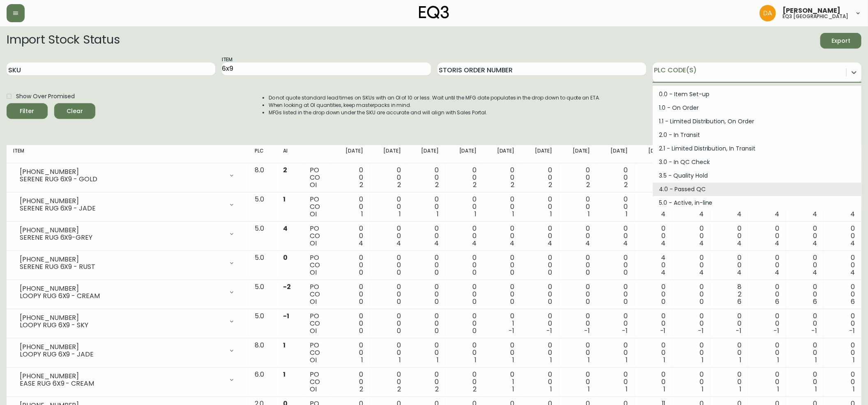  I want to click on img: dd1a7e8db21a0ac8adbf82b84ca05374, so click(768, 13).